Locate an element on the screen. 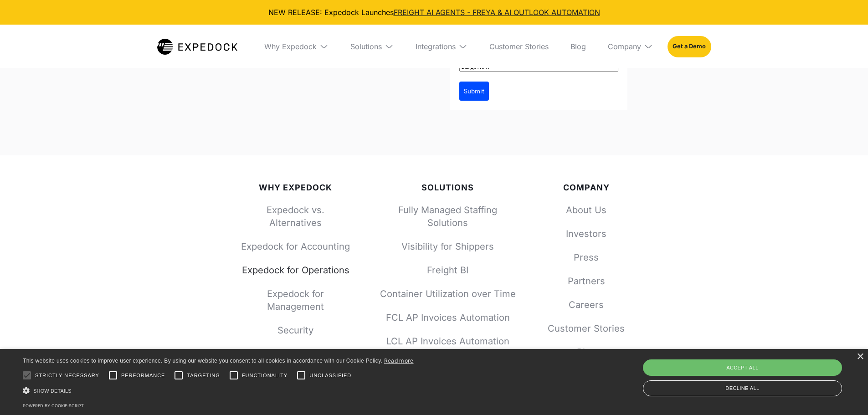 This screenshot has width=868, height=415. a: Expedock for Operations is located at coordinates (296, 270).